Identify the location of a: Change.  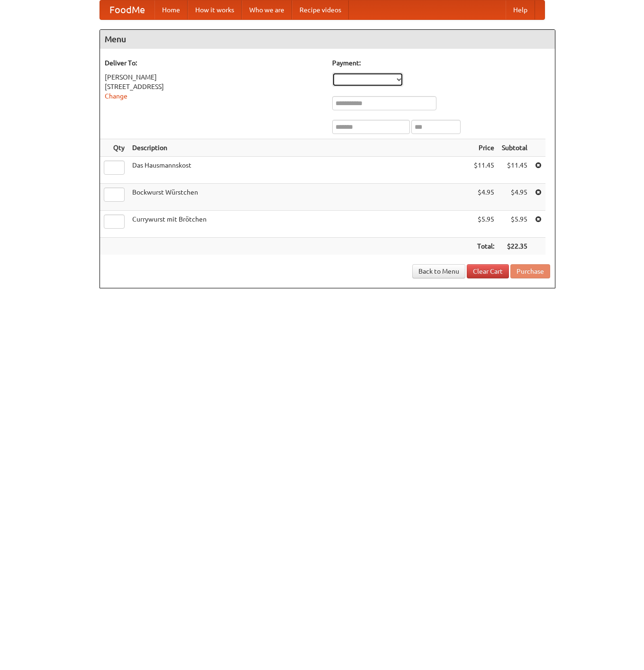
(116, 96).